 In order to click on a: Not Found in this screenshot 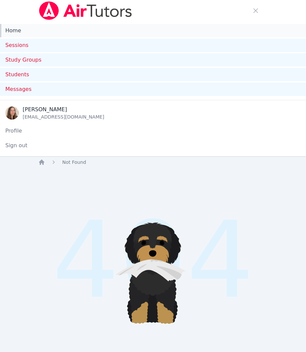, I will do `click(74, 162)`.